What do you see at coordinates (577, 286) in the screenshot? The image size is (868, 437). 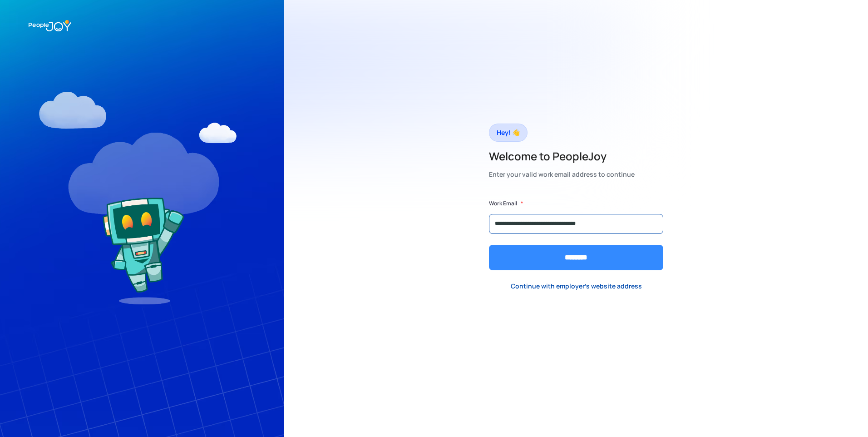 I see `div: Continue with employer's website address` at bounding box center [577, 286].